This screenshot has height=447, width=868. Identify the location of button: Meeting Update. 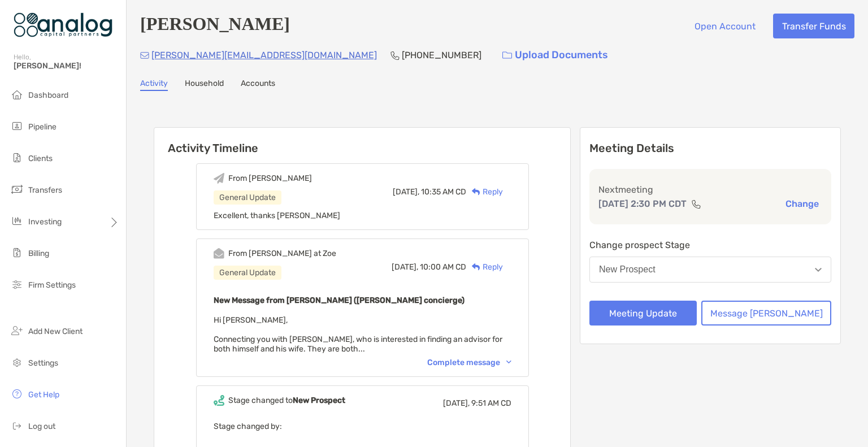
(643, 313).